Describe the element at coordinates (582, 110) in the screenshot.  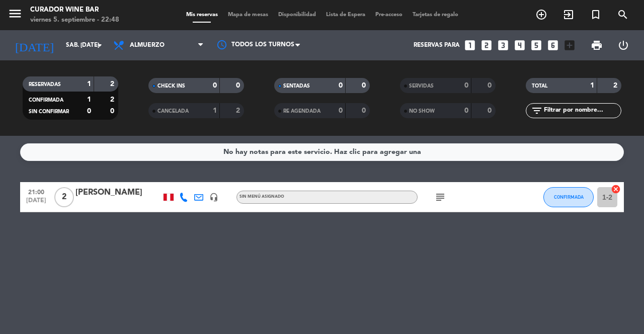
I see `input: Filtrar por nombre...` at that location.